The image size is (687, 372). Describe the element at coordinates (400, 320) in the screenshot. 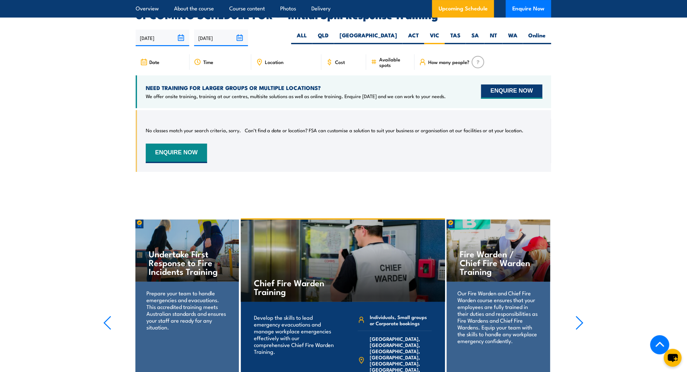

I see `span: Individuals, Small groups or Corporate bookings` at that location.